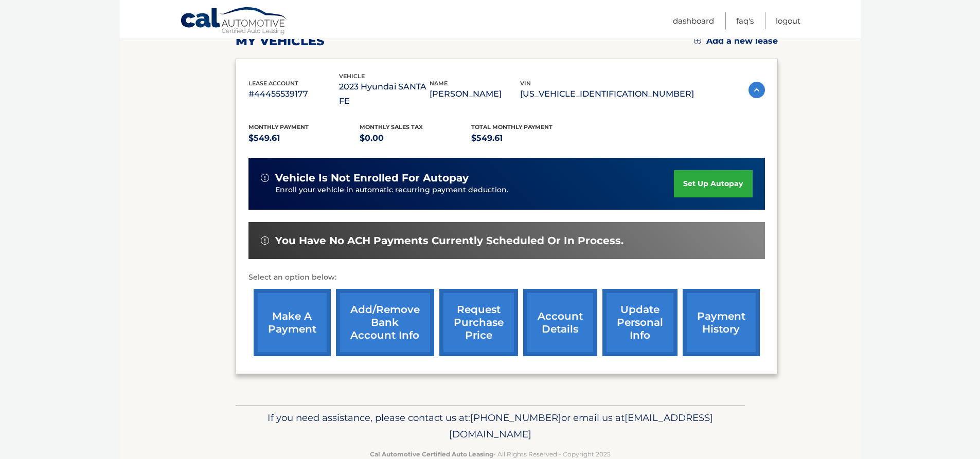 The height and width of the screenshot is (459, 980). I want to click on span: vehicle is not enrolled for autopay, so click(372, 178).